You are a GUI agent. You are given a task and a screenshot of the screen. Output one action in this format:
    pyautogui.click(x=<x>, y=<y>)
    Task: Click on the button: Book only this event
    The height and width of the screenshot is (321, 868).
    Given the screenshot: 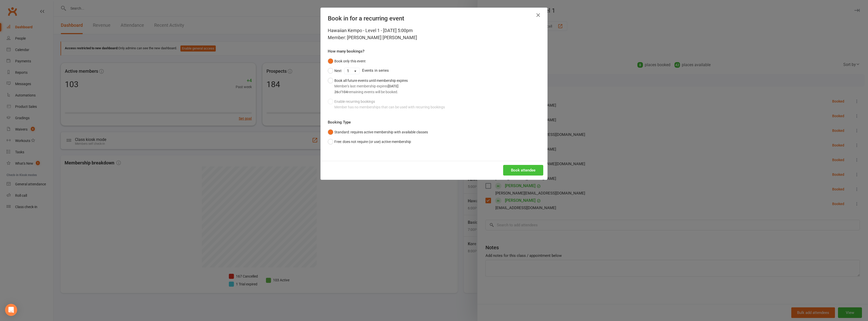 What is the action you would take?
    pyautogui.click(x=347, y=61)
    